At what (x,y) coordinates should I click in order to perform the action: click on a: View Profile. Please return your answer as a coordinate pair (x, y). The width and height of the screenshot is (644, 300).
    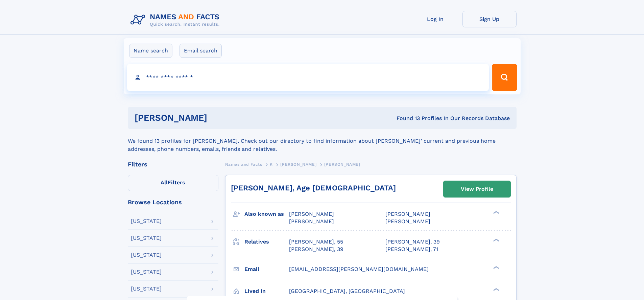
    Looking at the image, I should click on (477, 189).